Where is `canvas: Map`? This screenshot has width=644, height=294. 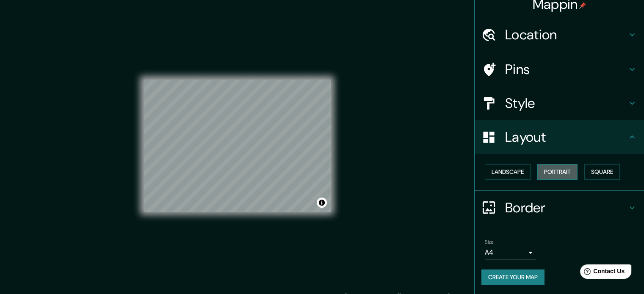 canvas: Map is located at coordinates (237, 145).